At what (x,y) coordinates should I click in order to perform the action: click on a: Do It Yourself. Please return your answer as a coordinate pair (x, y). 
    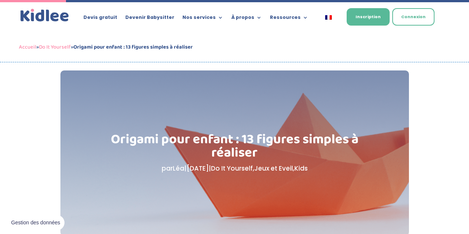
    Looking at the image, I should click on (232, 168).